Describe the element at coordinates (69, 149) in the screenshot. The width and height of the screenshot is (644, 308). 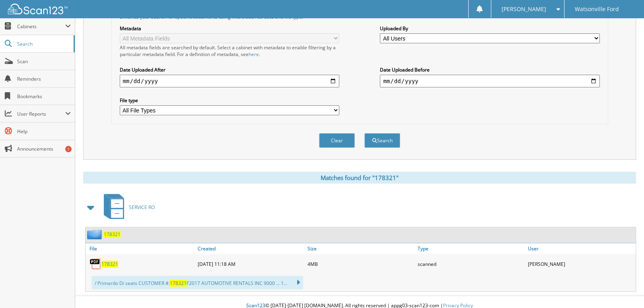
I see `div: 1` at that location.